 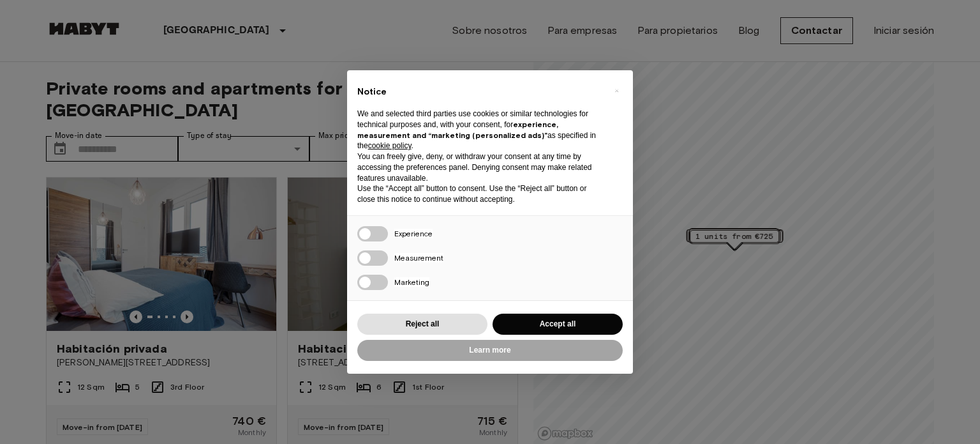 What do you see at coordinates (479, 129) in the screenshot?
I see `p: We and selected third parties use cookies or similar technologies for technical purposes and, wit...` at bounding box center [479, 129].